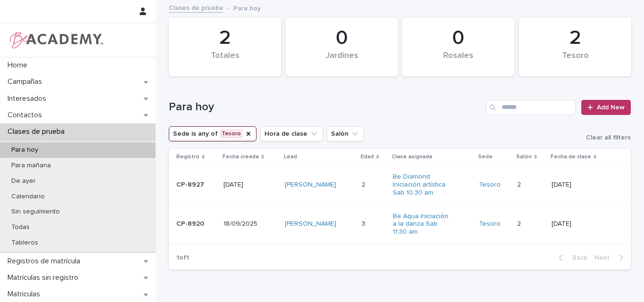 The height and width of the screenshot is (302, 644). I want to click on p: Interesados, so click(29, 98).